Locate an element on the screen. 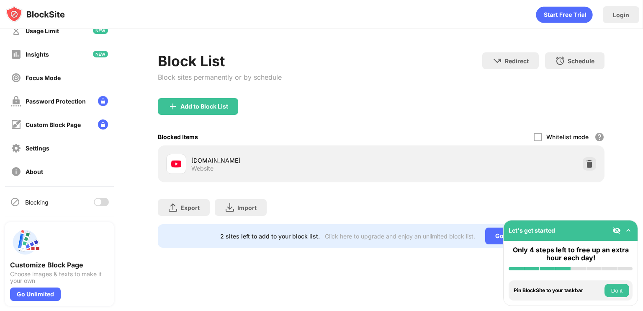 This screenshot has height=311, width=643. img: focus-off.svg is located at coordinates (16, 77).